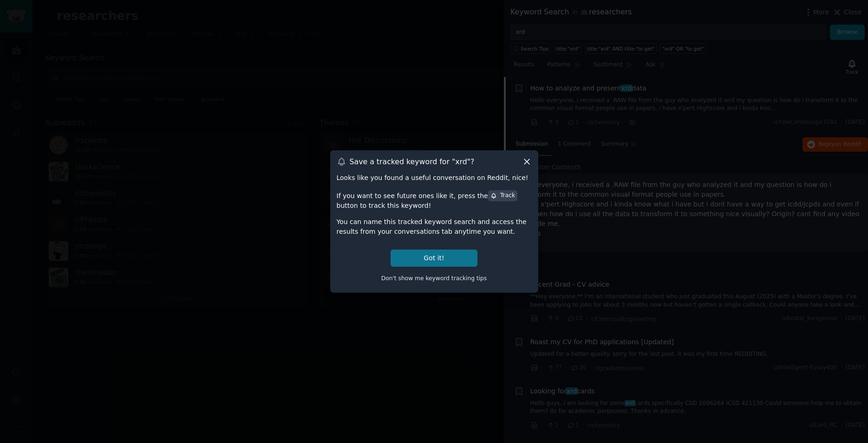 The height and width of the screenshot is (443, 868). What do you see at coordinates (434, 258) in the screenshot?
I see `button: Got it!` at bounding box center [434, 258].